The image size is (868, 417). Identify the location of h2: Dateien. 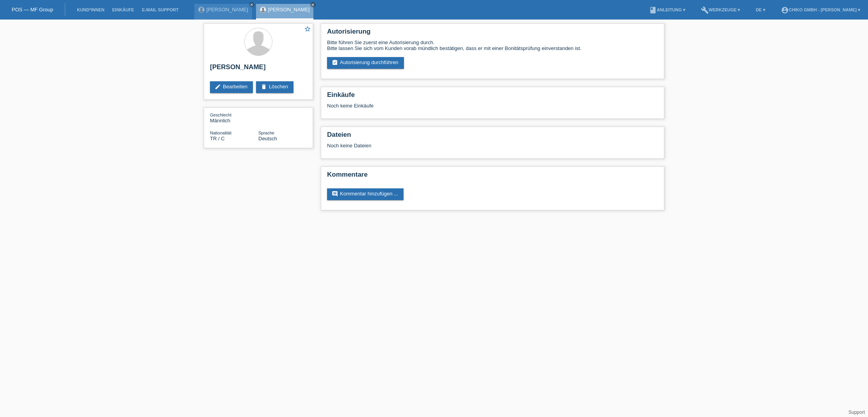
(493, 137).